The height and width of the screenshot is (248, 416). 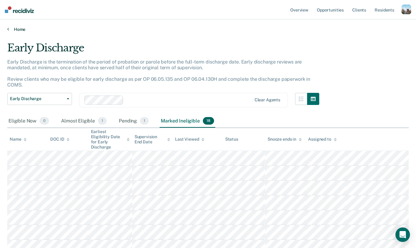 What do you see at coordinates (110, 139) in the screenshot?
I see `div: Earliest Eligibility Date for Early Discharge` at bounding box center [110, 139].